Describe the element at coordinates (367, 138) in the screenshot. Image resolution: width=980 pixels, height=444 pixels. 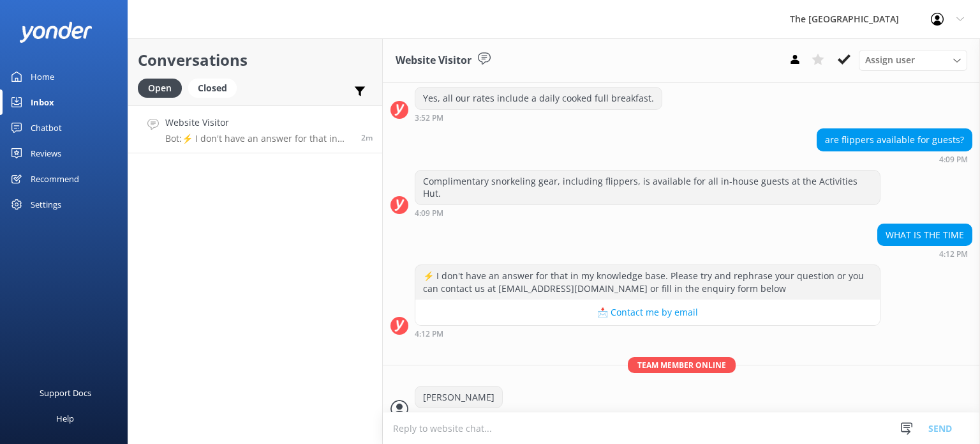
I see `span: Sep 05 2025 10:12pm (UTC -10:00) Pacific/Honolulu` at that location.